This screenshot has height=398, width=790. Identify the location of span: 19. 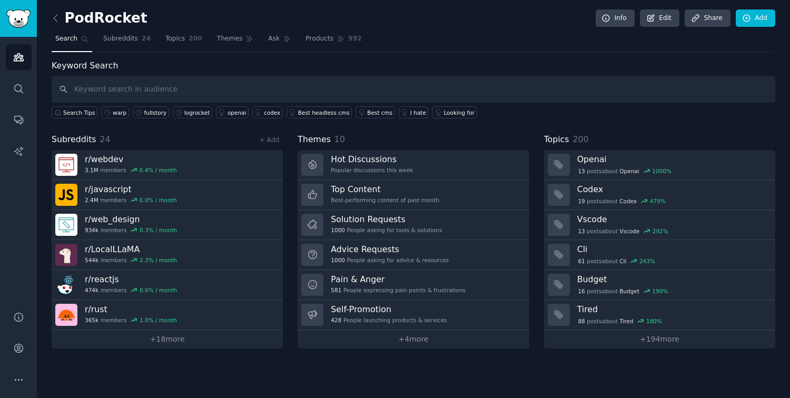
(581, 201).